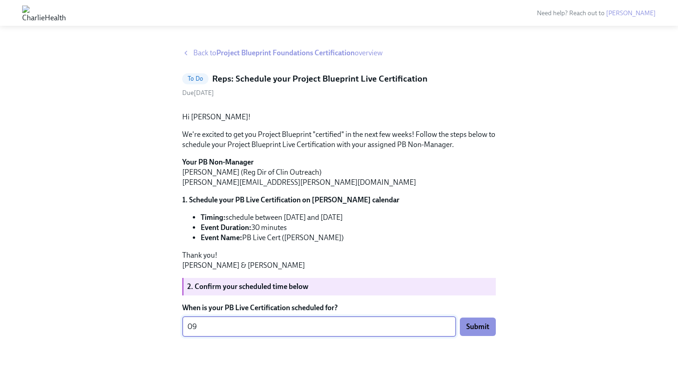 This screenshot has width=678, height=383. What do you see at coordinates (319, 327) in the screenshot?
I see `textarea: 09/1` at bounding box center [319, 327].